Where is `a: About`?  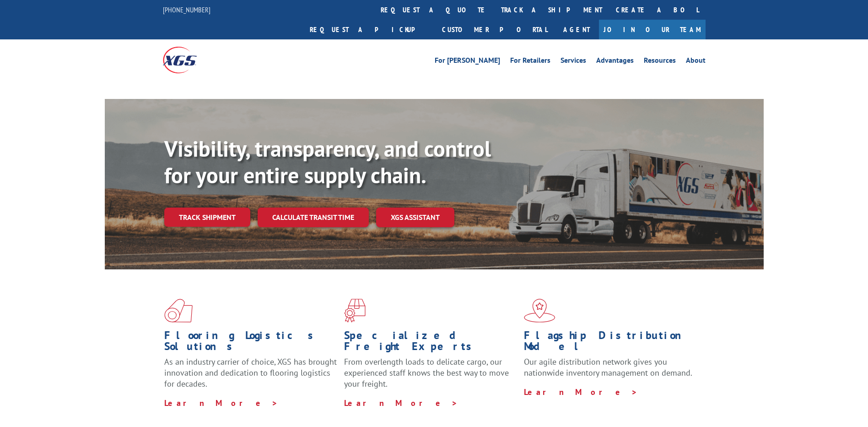
a: About is located at coordinates (696, 62).